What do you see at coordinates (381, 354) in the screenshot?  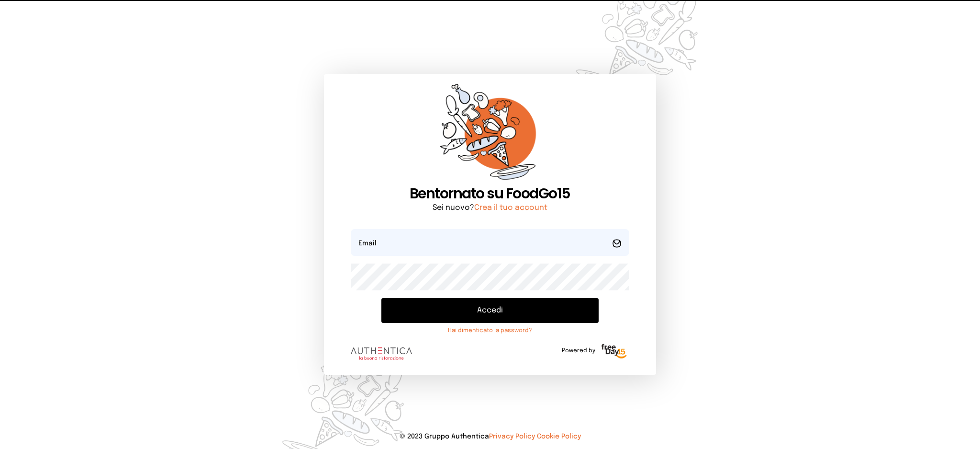 I see `img: logo.8f33a47.png` at bounding box center [381, 354].